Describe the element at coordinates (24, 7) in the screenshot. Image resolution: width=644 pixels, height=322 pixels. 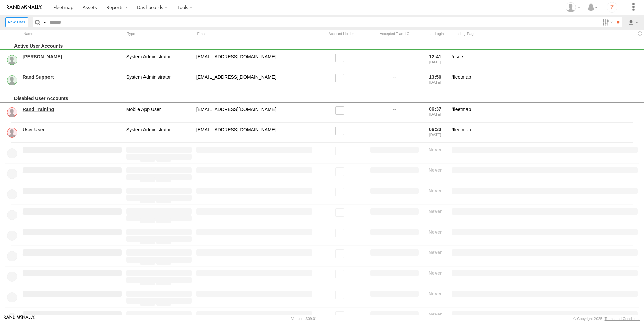
I see `img: rand-logo.svg` at that location.